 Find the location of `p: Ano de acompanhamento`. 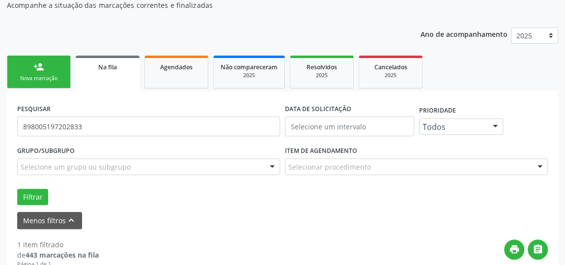

p: Ano de acompanhamento is located at coordinates (463, 33).